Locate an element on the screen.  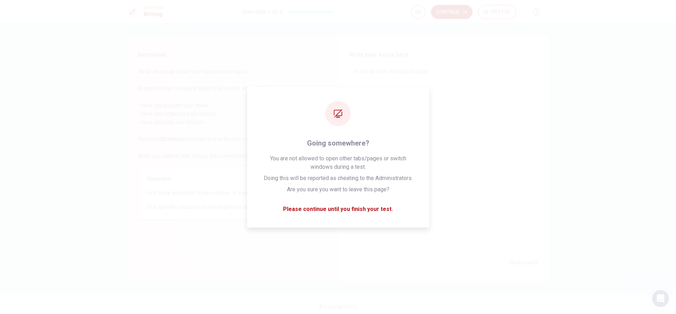
span: Is it more important to be creative or logical? is located at coordinates (220, 193).